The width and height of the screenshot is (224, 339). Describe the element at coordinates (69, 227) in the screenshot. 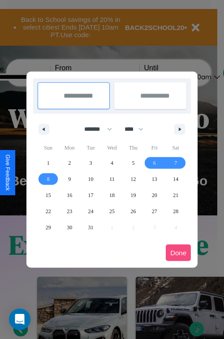

I see `span: 30` at that location.